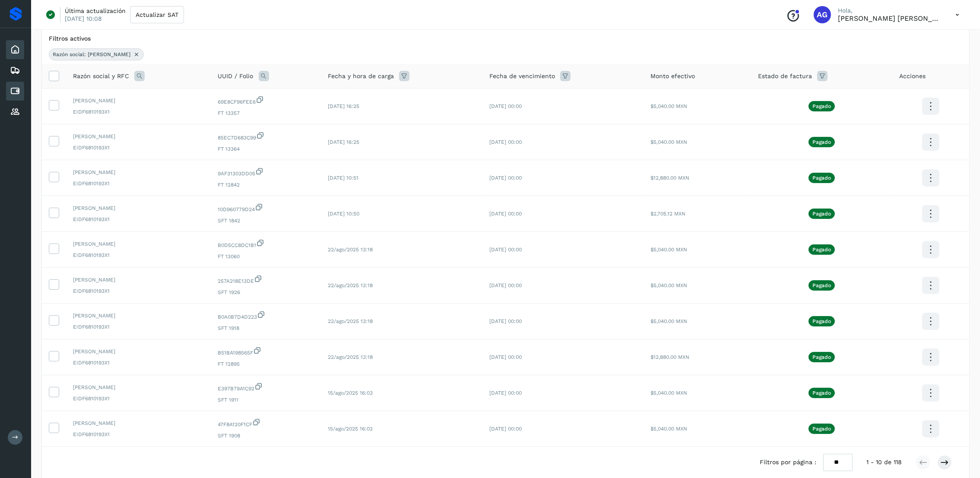  I want to click on span: Fecha de vencimiento, so click(522, 76).